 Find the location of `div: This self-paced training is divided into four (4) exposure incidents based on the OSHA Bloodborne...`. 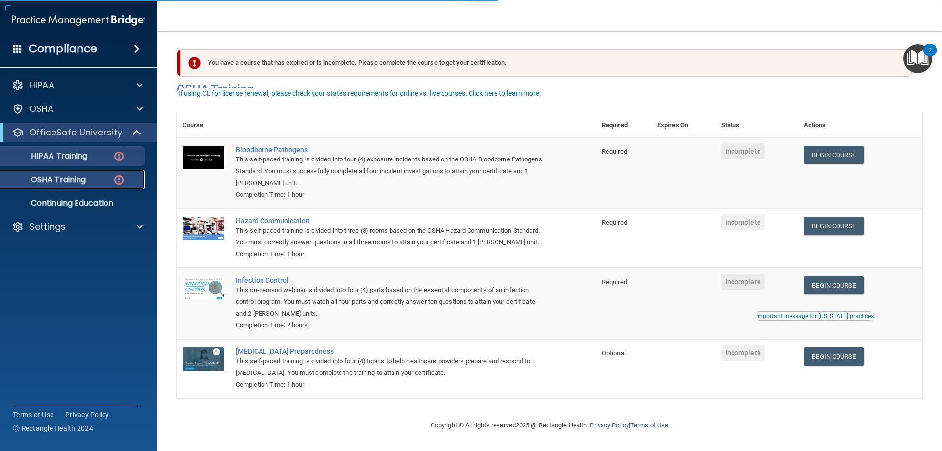

div: This self-paced training is divided into four (4) exposure incidents based on the OSHA Bloodborne... is located at coordinates (392, 171).